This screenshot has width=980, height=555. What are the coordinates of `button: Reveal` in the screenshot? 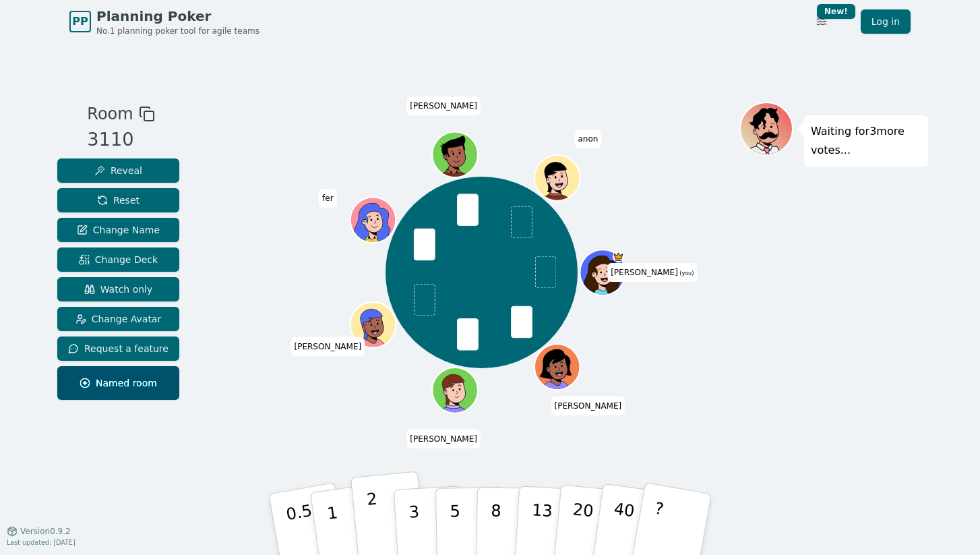 It's located at (118, 170).